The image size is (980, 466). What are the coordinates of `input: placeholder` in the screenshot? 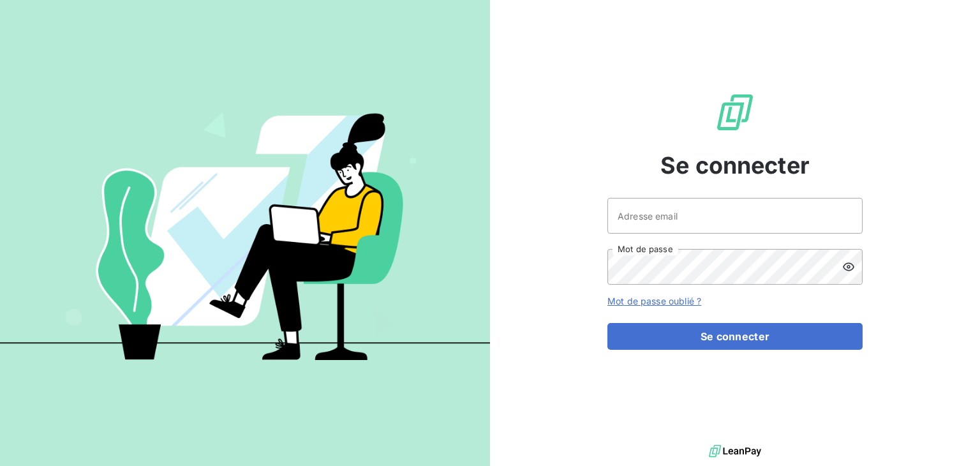 It's located at (735, 216).